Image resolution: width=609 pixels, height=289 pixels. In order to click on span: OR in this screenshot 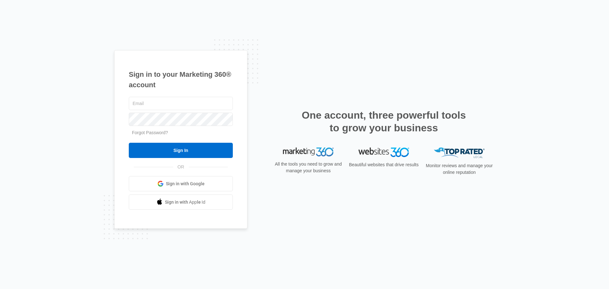, I will do `click(181, 167)`.